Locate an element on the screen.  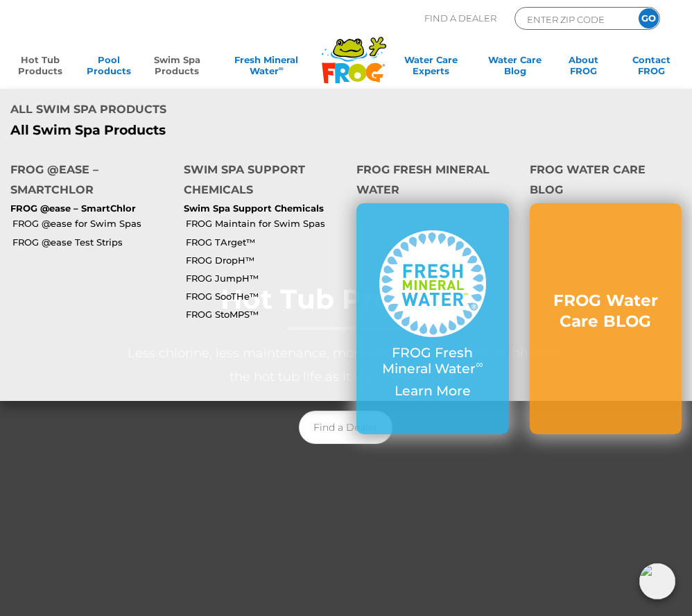
a: Hot TubProducts is located at coordinates (40, 68).